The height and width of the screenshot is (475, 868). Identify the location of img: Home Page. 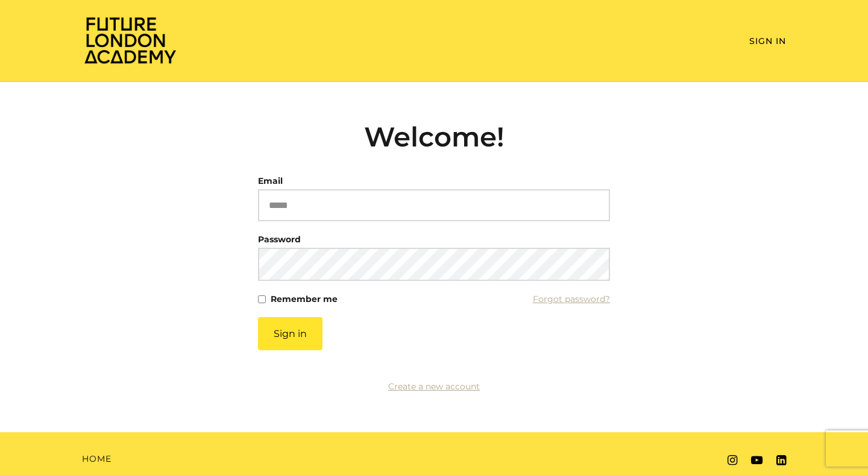
(130, 40).